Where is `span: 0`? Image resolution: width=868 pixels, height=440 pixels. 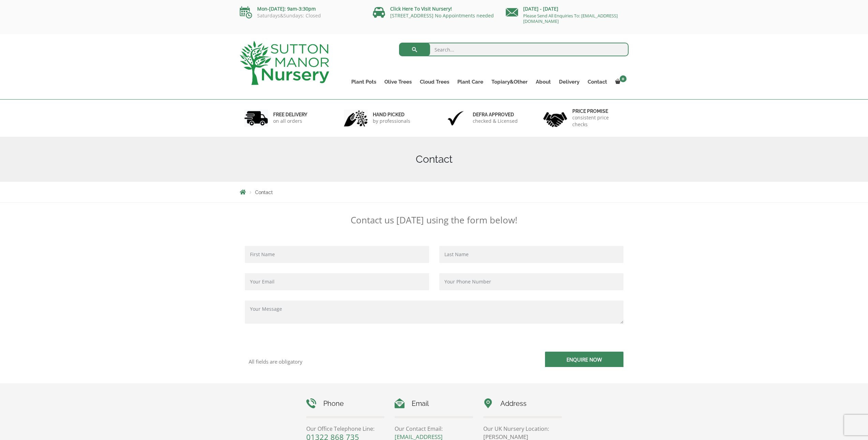
span: 0 is located at coordinates (623, 79).